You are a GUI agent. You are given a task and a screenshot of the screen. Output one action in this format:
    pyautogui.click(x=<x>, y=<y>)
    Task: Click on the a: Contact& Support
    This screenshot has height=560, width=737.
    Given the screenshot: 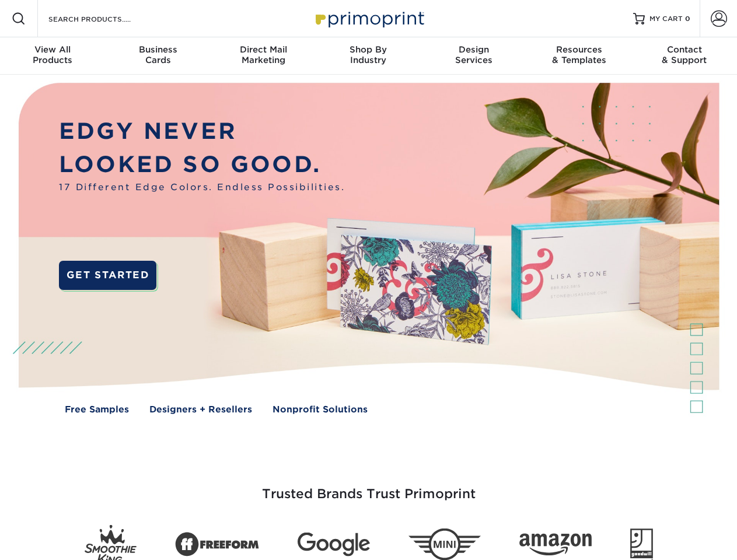 What is the action you would take?
    pyautogui.click(x=685, y=56)
    